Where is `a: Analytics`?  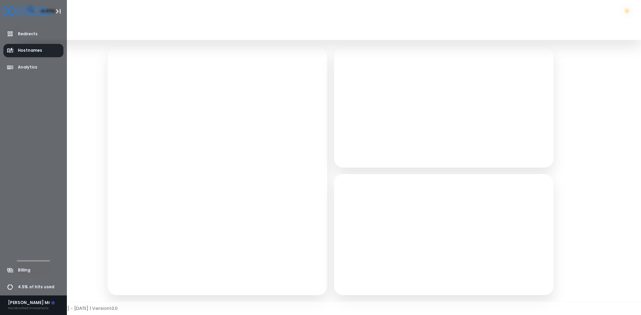
a: Analytics is located at coordinates (34, 67).